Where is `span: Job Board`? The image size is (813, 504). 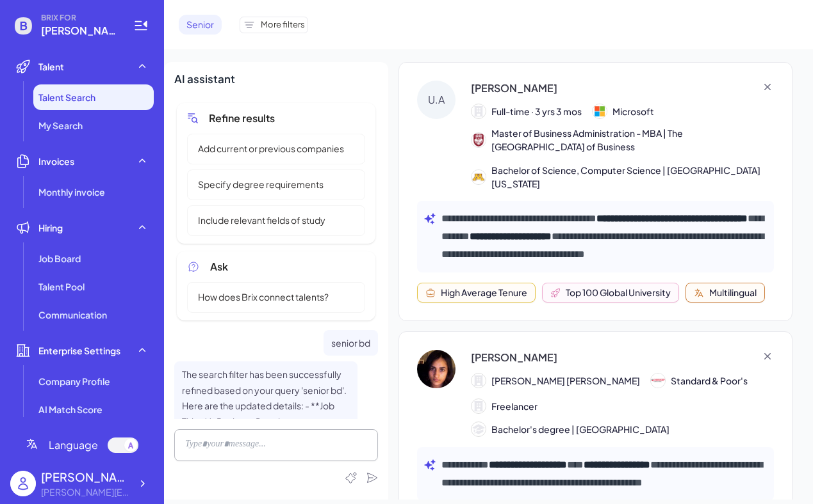
span: Job Board is located at coordinates (60, 259).